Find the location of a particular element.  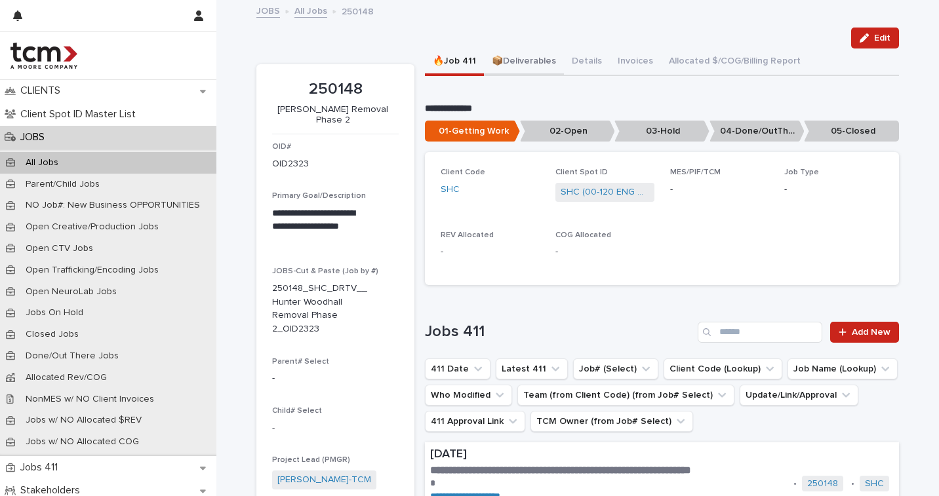

span: Client Code is located at coordinates (463, 172).